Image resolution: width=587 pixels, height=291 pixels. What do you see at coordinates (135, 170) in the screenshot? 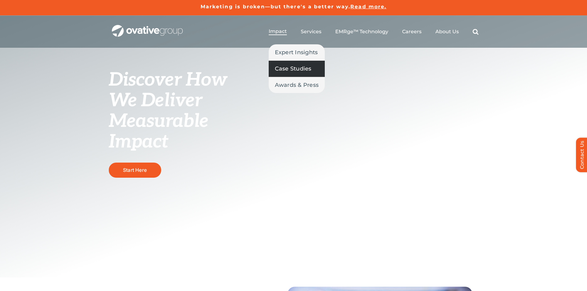
I see `span: Start Here` at bounding box center [135, 170].